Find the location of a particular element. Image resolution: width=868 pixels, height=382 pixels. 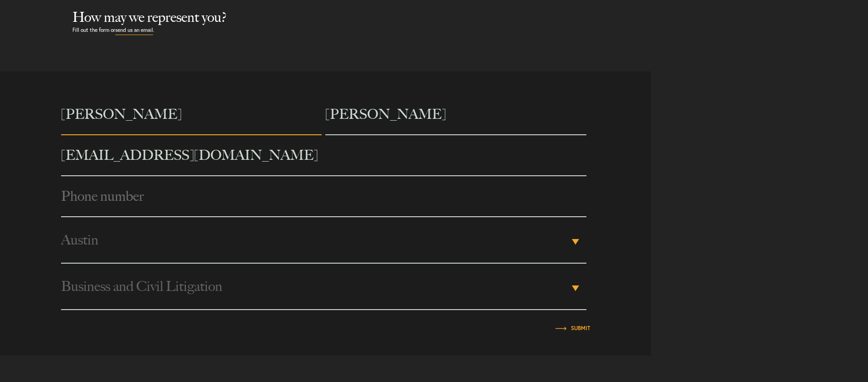

input: First name* is located at coordinates (191, 115).